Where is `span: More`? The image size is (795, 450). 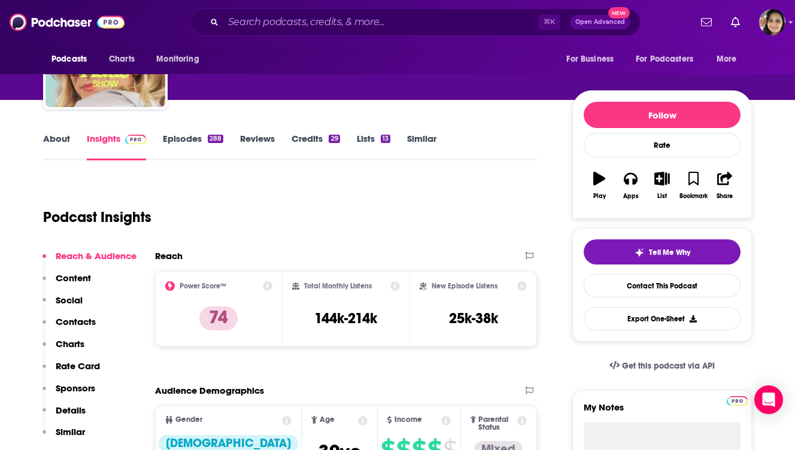
span: More is located at coordinates (727, 59).